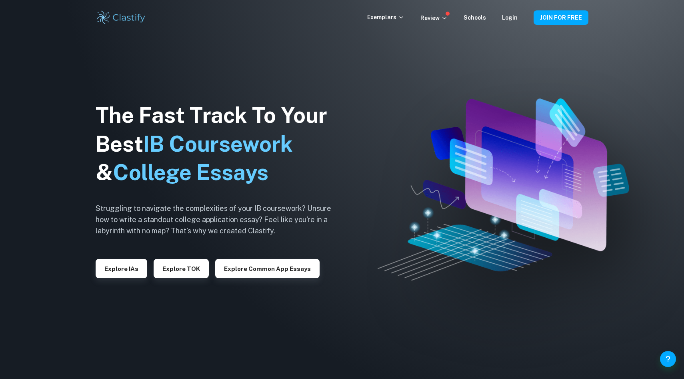  Describe the element at coordinates (121, 268) in the screenshot. I see `button: Explore IAs` at that location.